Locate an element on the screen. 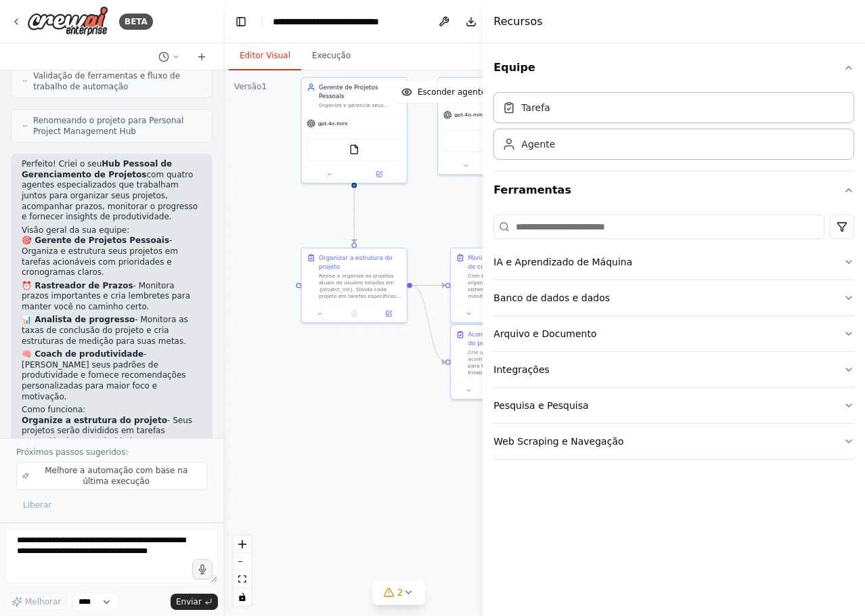 The image size is (865, 616). font: Acompanhar o progresso do projeto is located at coordinates (505, 339).